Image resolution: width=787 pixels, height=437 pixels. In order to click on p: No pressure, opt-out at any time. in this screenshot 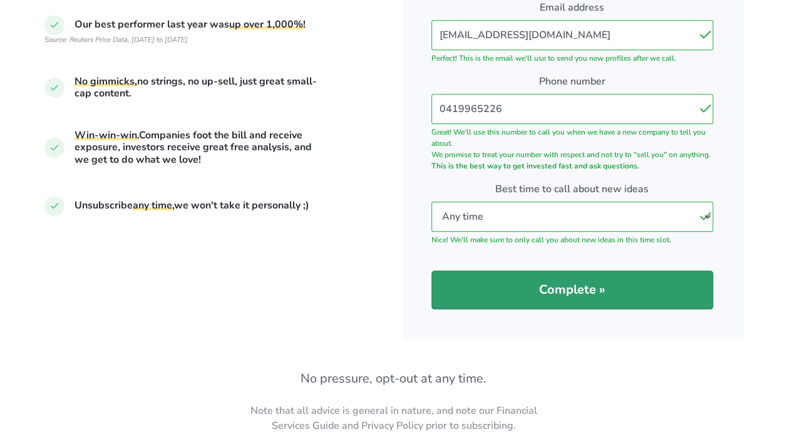, I will do `click(393, 379)`.